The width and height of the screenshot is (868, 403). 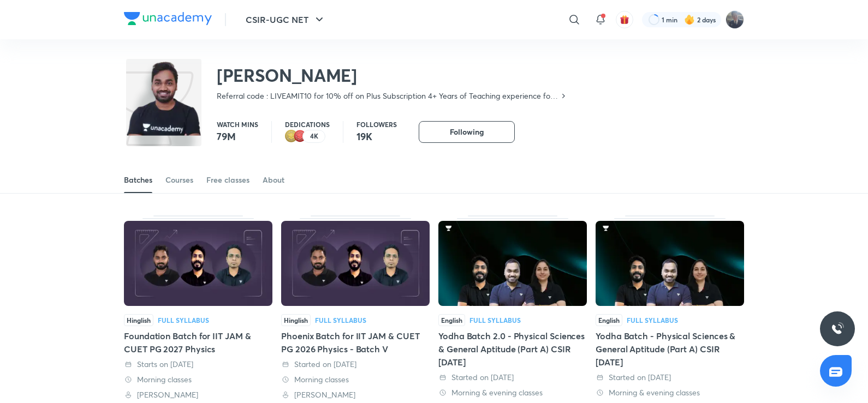 What do you see at coordinates (467, 132) in the screenshot?
I see `button: Following` at bounding box center [467, 132].